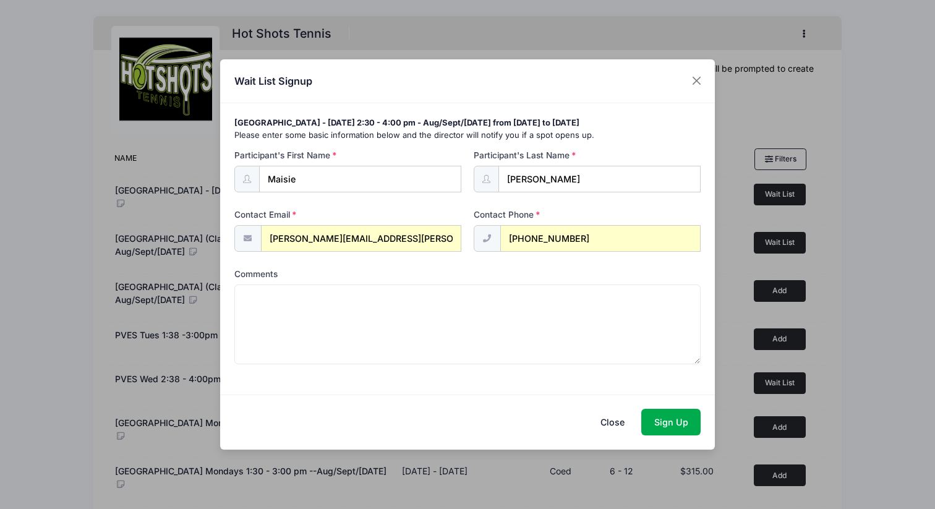 The height and width of the screenshot is (509, 935). What do you see at coordinates (600, 179) in the screenshot?
I see `input: Participant's Last Name` at bounding box center [600, 179].